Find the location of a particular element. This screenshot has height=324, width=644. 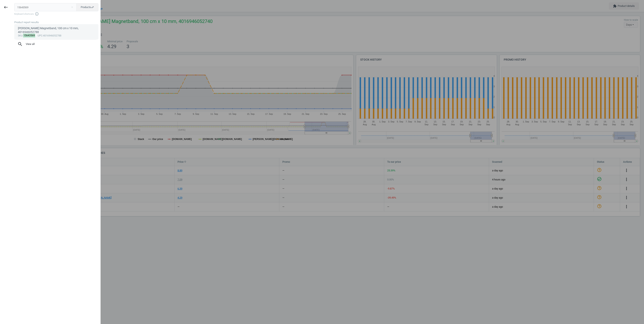

span: upc is located at coordinates (40, 36).